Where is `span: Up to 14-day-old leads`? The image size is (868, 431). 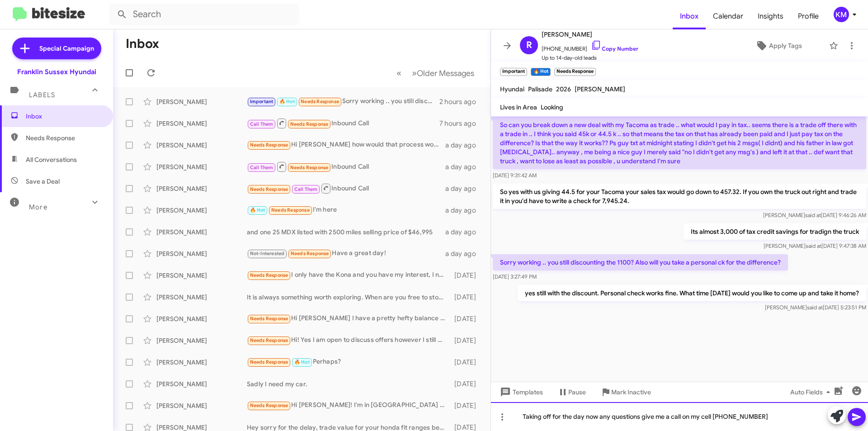 span: Up to 14-day-old leads is located at coordinates (590, 58).